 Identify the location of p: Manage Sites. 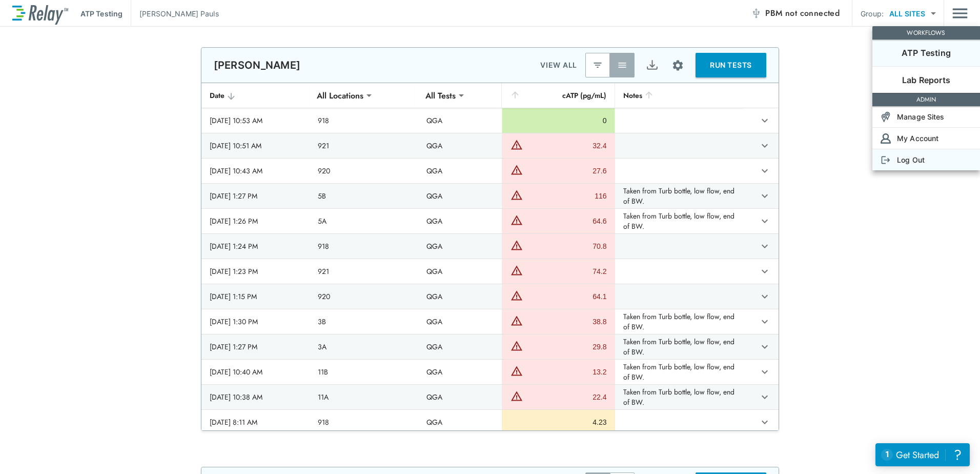
(921, 117).